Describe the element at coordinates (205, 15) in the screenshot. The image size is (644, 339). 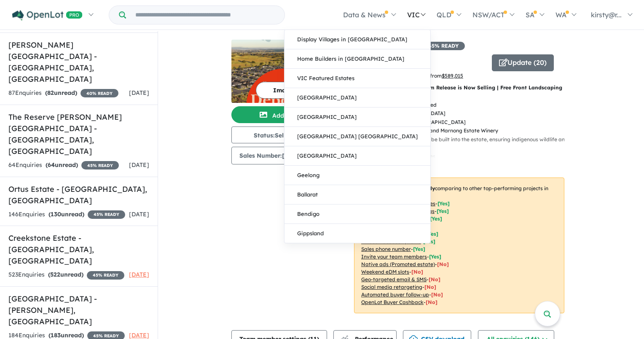
I see `input: Try estate name, suburb, builder or developer` at that location.